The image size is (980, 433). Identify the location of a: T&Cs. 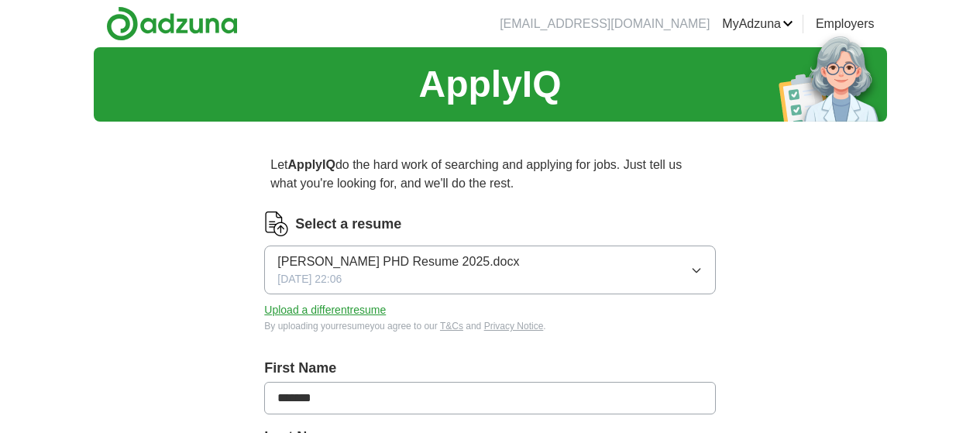
(451, 326).